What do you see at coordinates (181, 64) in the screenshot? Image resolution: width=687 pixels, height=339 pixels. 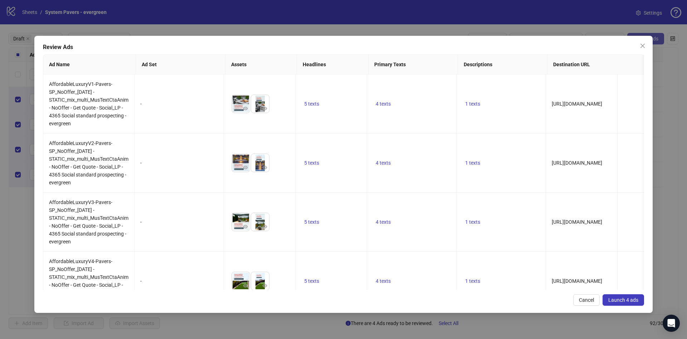 I see `th: Ad Set` at bounding box center [181, 64].